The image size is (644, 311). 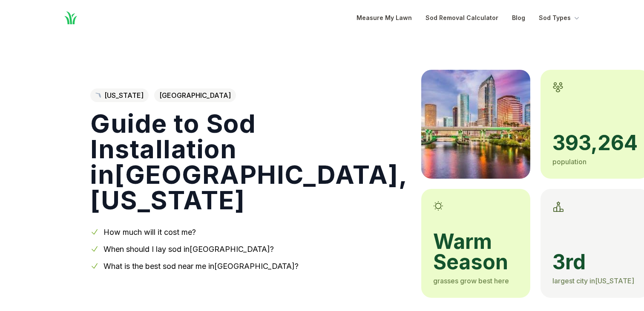 I want to click on span: 3rd, so click(x=595, y=262).